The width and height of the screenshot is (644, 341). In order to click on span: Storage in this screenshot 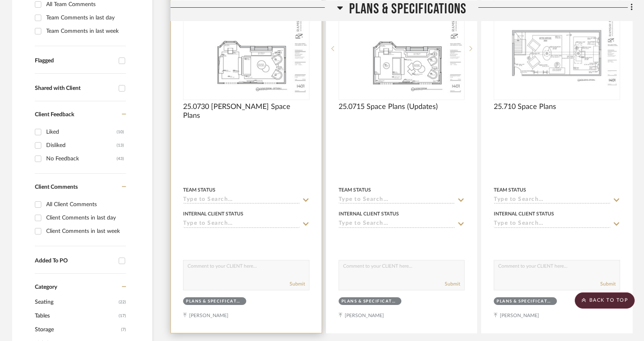, I will do `click(77, 330)`.